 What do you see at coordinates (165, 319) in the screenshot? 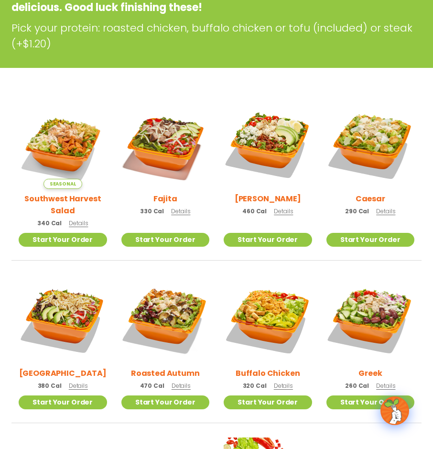
I see `img: Product photo for Roasted Autumn Salad` at bounding box center [165, 319].